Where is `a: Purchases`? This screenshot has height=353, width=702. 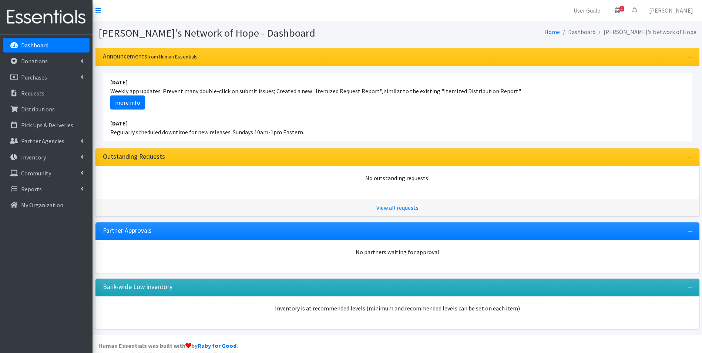 a: Purchases is located at coordinates (46, 77).